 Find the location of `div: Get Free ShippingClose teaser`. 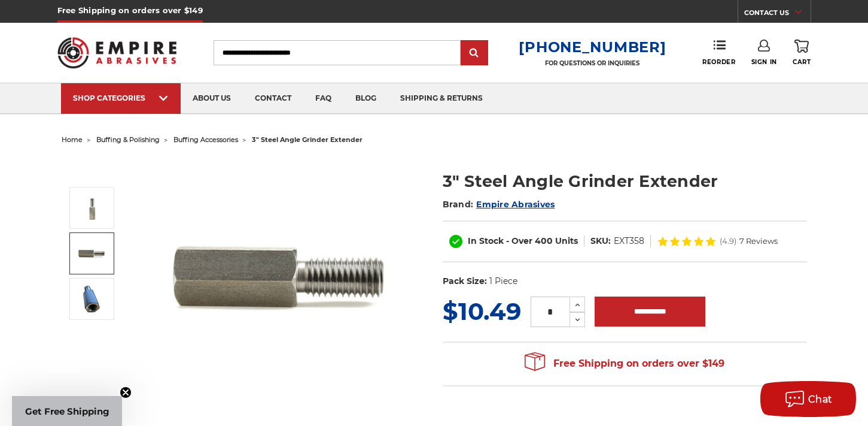

div: Get Free ShippingClose teaser is located at coordinates (67, 411).